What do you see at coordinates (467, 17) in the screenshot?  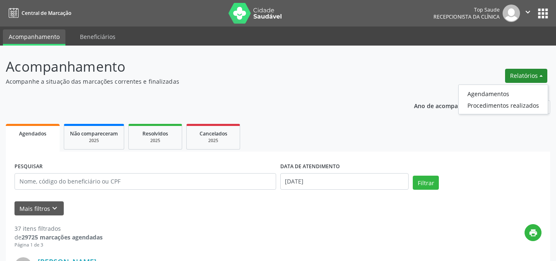 I see `span: Recepcionista da clínica` at bounding box center [467, 17].